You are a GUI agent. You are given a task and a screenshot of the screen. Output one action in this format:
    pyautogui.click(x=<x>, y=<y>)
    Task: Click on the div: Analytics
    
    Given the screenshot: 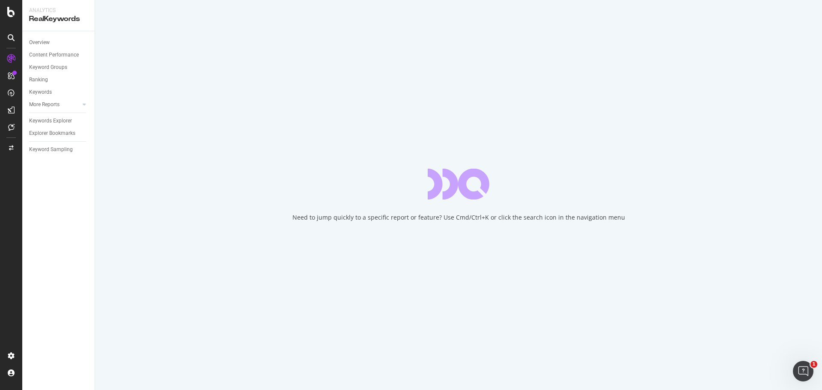 What is the action you would take?
    pyautogui.click(x=58, y=10)
    